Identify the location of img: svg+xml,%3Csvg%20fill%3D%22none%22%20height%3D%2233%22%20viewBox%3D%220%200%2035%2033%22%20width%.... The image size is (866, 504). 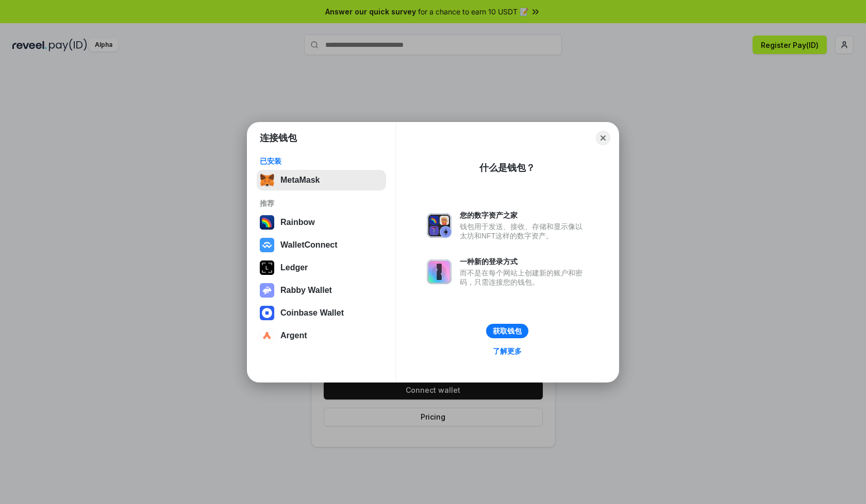
(267, 180).